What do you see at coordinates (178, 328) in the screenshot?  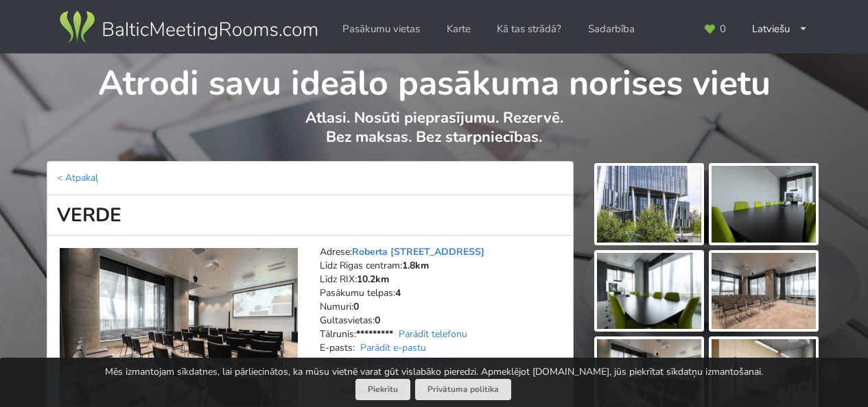 I see `img: Konferenču centrs | Rīga | VERDE` at bounding box center [178, 328].